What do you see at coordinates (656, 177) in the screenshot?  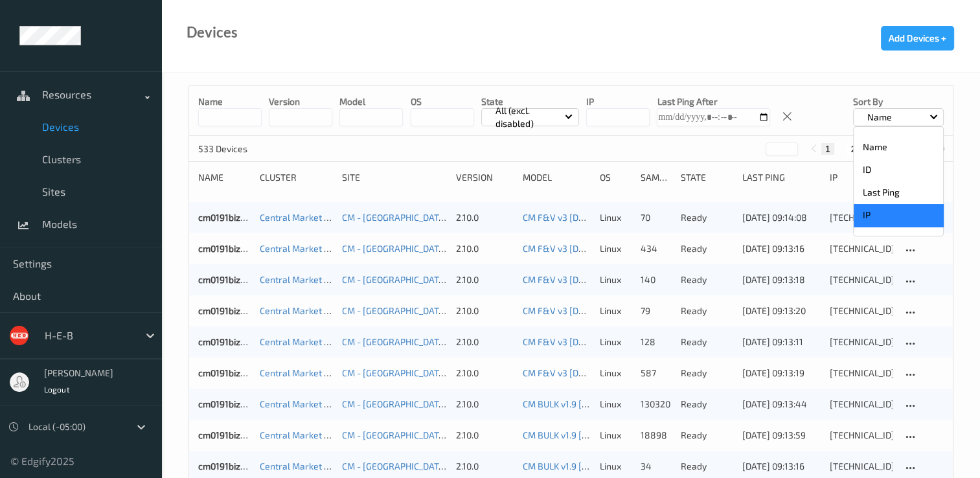 I see `div: Samples` at bounding box center [656, 177].